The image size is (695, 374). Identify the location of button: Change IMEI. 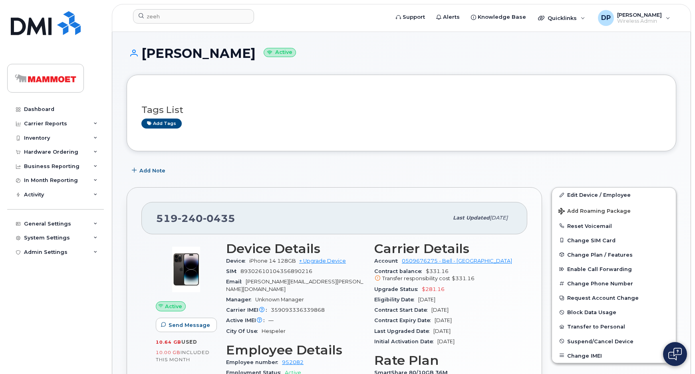
(614, 356).